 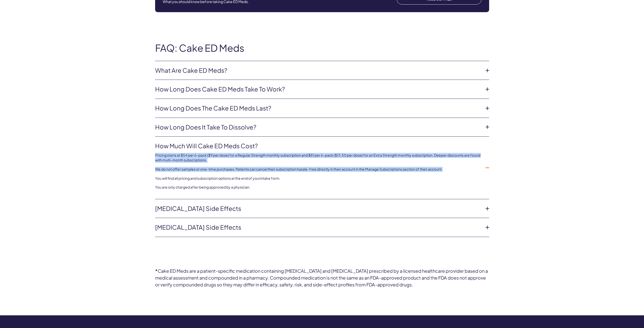 What do you see at coordinates (318, 170) in the screenshot?
I see `p: We do not offer samples or one-time purchases. Patients can cancel their subscription hassle-free...` at bounding box center [318, 170].